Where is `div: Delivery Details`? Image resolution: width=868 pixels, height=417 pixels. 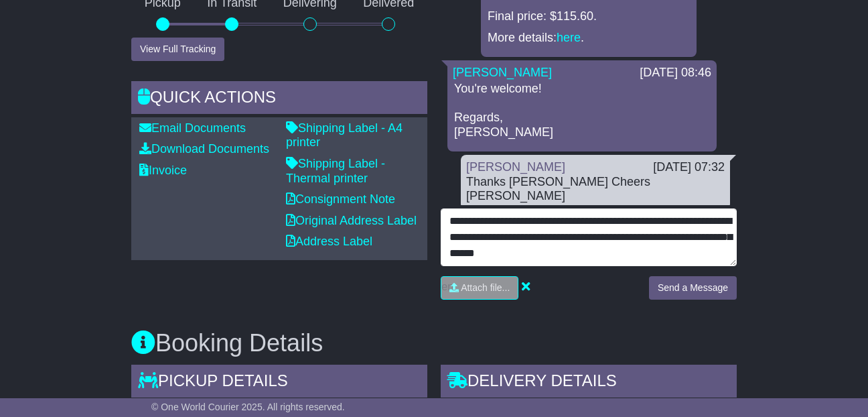 div: Delivery Details is located at coordinates (588, 382).